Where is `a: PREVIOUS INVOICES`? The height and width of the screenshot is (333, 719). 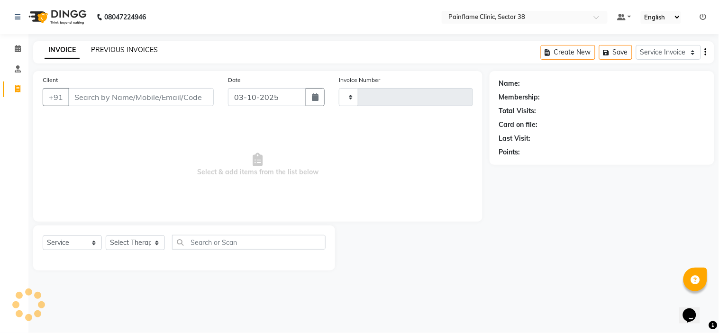 a: PREVIOUS INVOICES is located at coordinates (124, 50).